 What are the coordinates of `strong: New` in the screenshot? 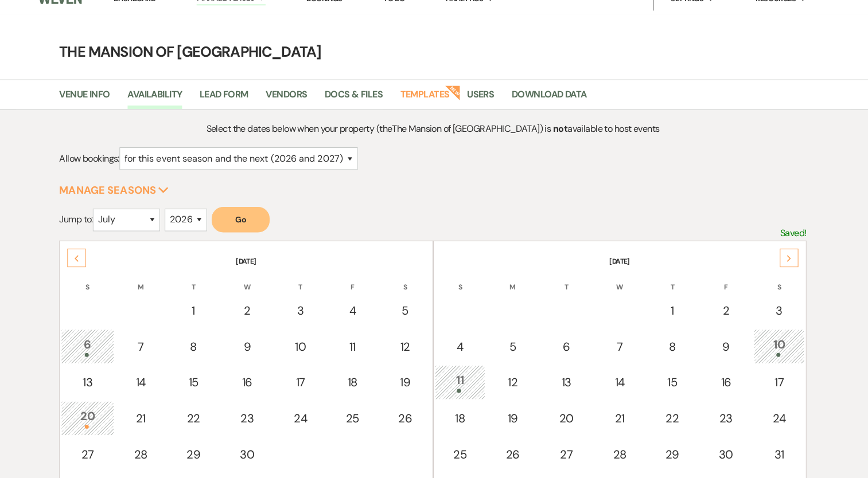 It's located at (454, 91).